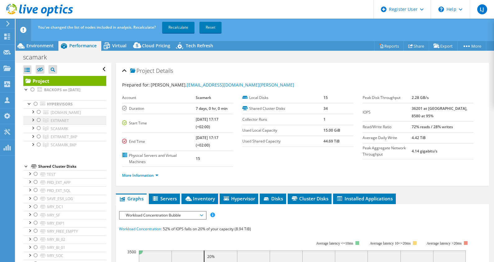  I want to click on span: Details, so click(164, 71).